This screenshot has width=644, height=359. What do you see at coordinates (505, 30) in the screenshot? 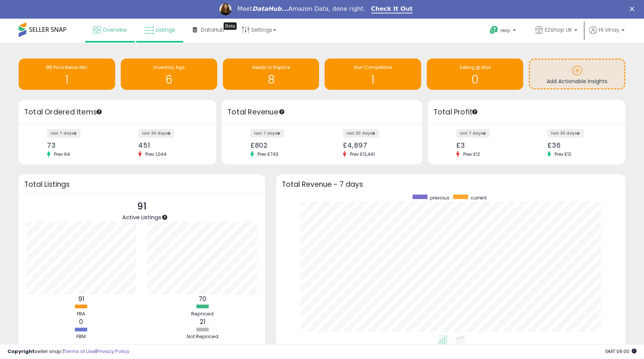
I see `span: Help` at bounding box center [505, 30].